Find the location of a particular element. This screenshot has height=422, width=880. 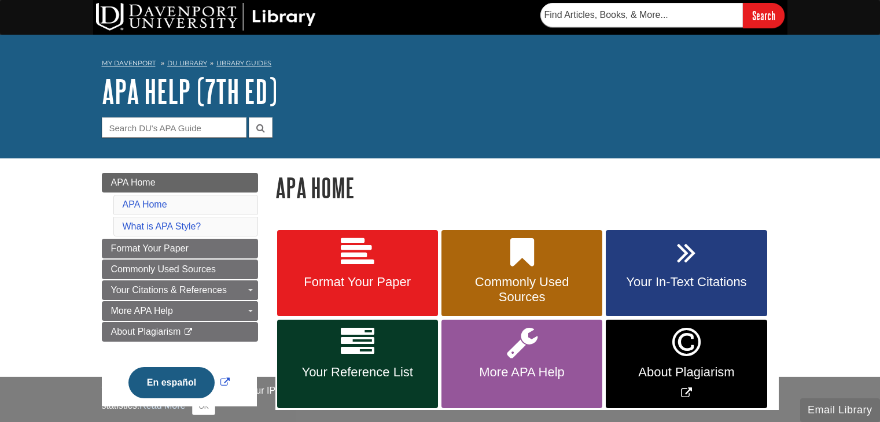

input: Search DU's APA Guide is located at coordinates (174, 127).